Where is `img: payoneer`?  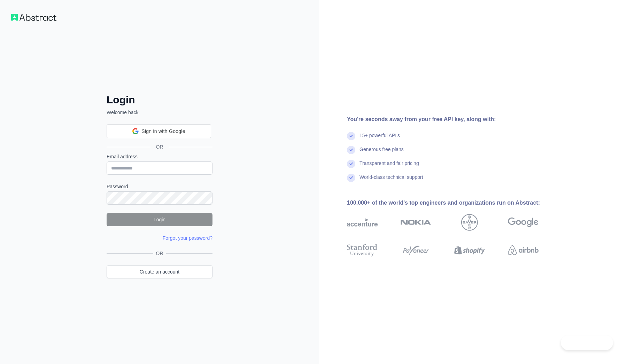
img: payoneer is located at coordinates (416, 250).